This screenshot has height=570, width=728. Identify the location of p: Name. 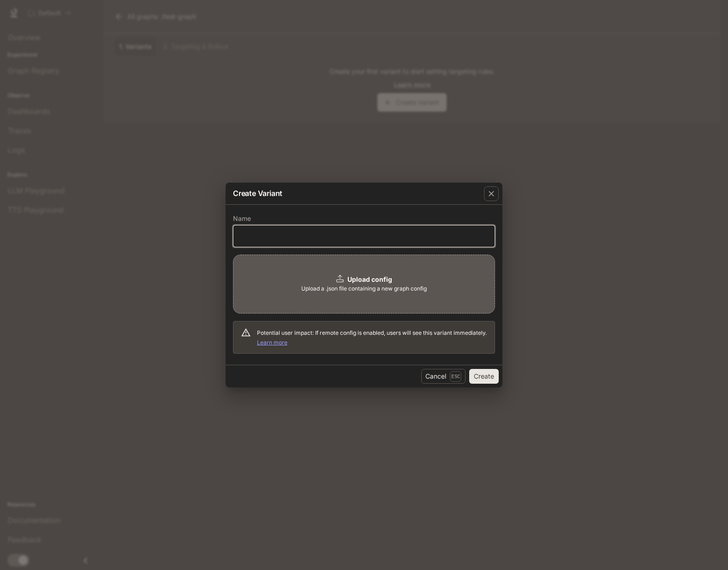
(242, 219).